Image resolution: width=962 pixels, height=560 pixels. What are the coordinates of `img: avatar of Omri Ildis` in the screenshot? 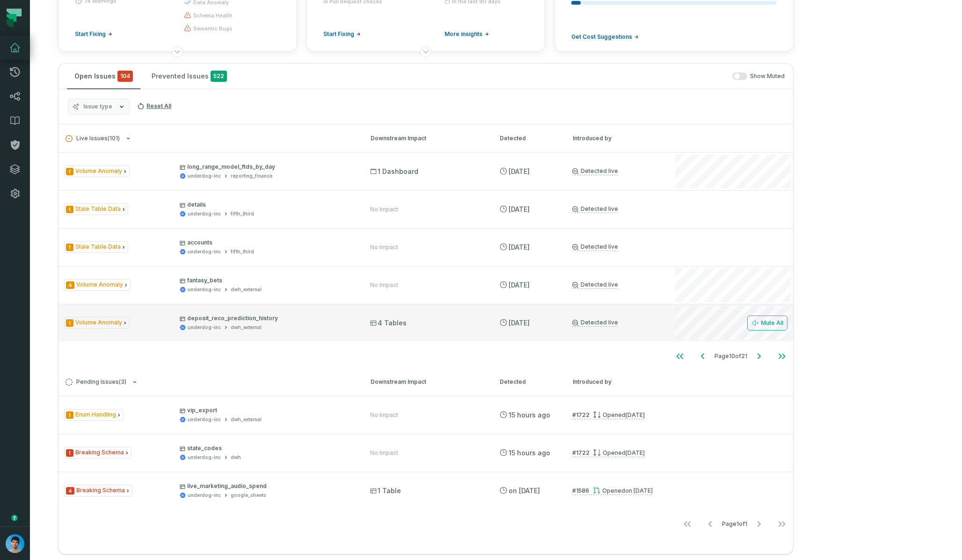 It's located at (15, 544).